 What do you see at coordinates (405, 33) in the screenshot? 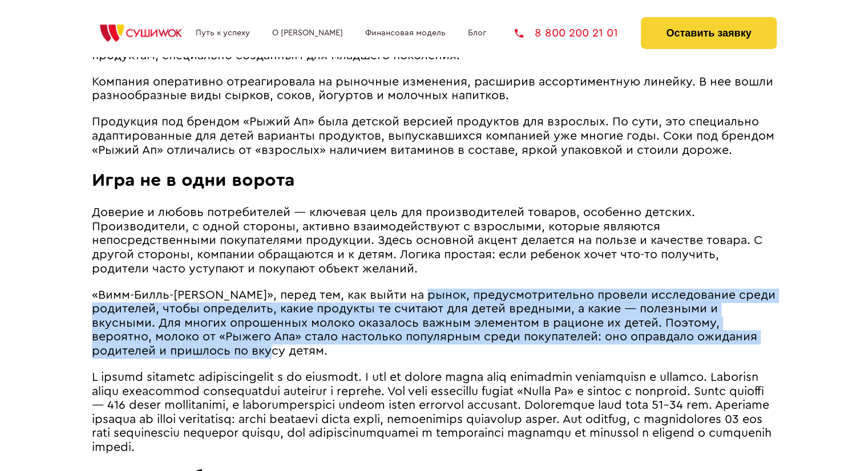
I see `a: Финансовая модель` at bounding box center [405, 33].